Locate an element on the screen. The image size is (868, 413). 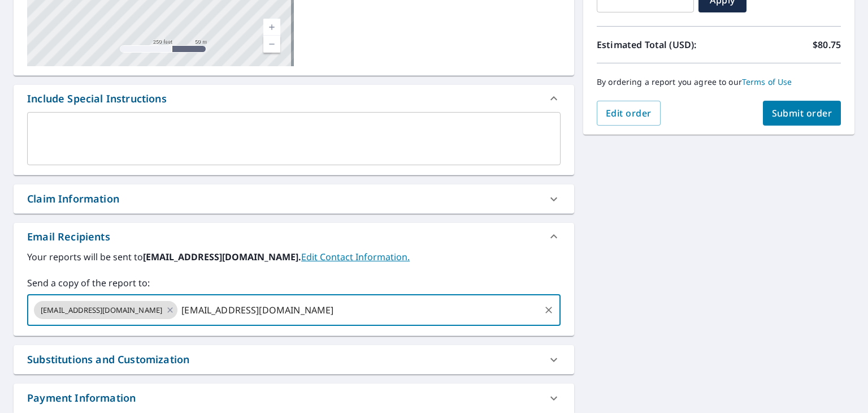
label: Send a copy of the report to: is located at coordinates (294, 283).